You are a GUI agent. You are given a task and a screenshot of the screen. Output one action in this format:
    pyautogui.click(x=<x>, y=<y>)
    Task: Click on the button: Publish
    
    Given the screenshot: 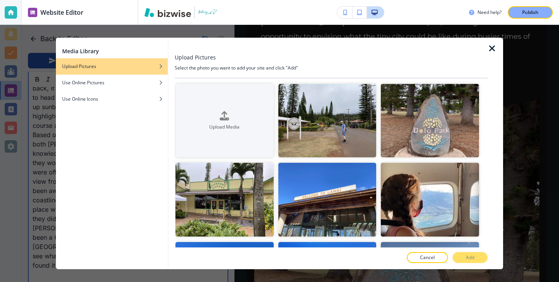 What is the action you would take?
    pyautogui.click(x=530, y=12)
    